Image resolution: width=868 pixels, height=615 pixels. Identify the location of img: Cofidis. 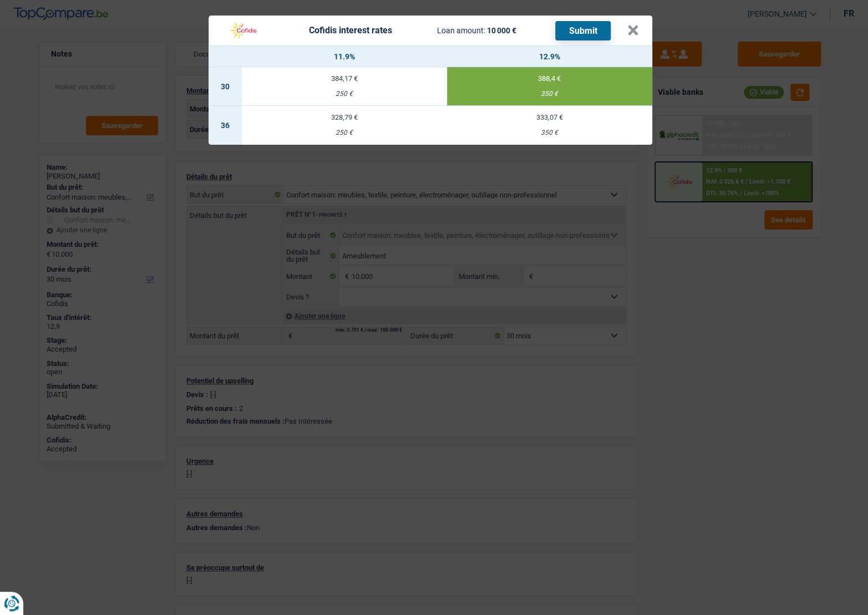
(243, 31).